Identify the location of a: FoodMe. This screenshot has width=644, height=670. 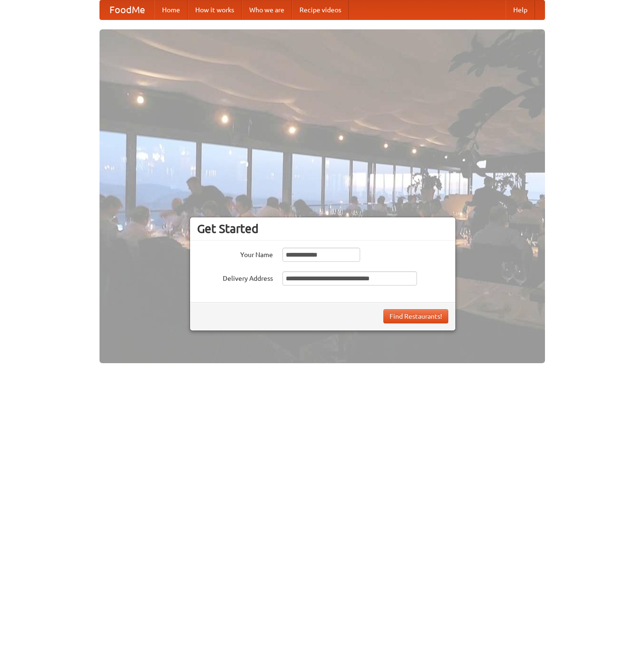
(127, 10).